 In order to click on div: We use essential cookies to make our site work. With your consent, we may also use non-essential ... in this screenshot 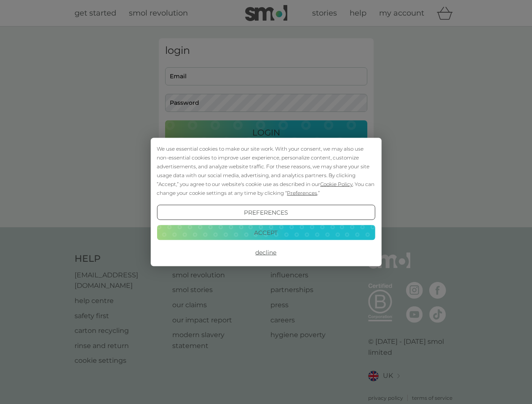, I will do `click(266, 171)`.